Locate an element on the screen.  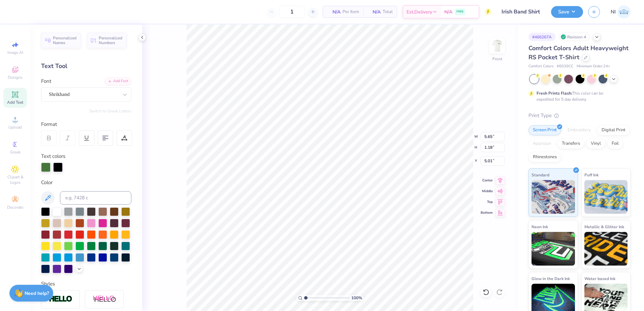
div: Revision 4 is located at coordinates (575, 37).